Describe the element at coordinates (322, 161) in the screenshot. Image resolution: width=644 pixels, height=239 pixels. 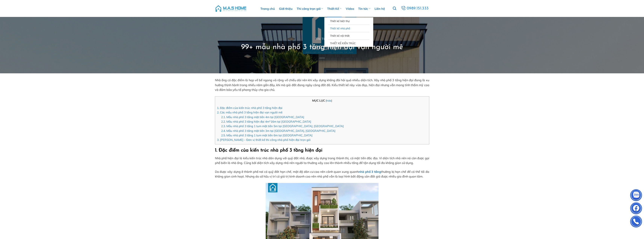
I see `span: Nhà phố hiện đại là kiểu kiến trúc nhà dân dụng với quỹ đất nhỏ, được xây dựng trong thành thị, c...` at that location.